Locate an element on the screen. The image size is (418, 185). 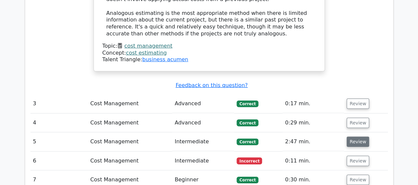
a: Feedback on this question? is located at coordinates (211, 85).